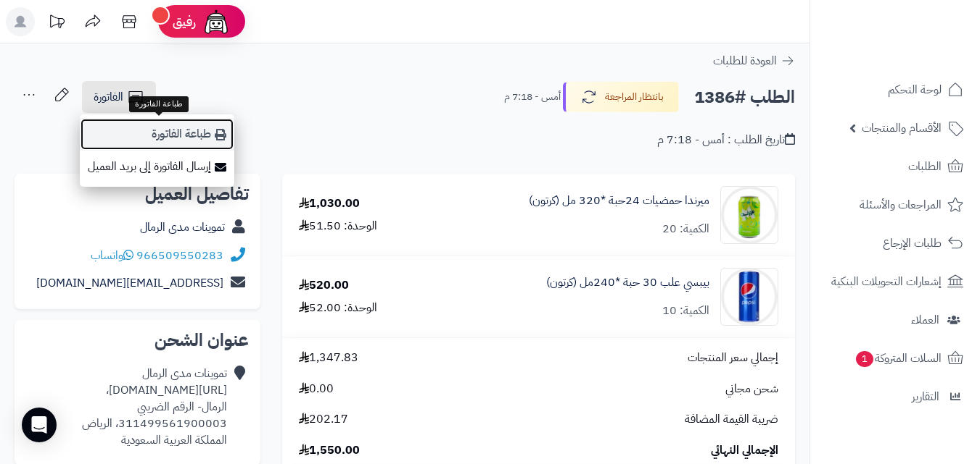 The height and width of the screenshot is (464, 980). Describe the element at coordinates (627, 283) in the screenshot. I see `a: بيبسي علب 30 حبة *240مل (كرتون)` at that location.